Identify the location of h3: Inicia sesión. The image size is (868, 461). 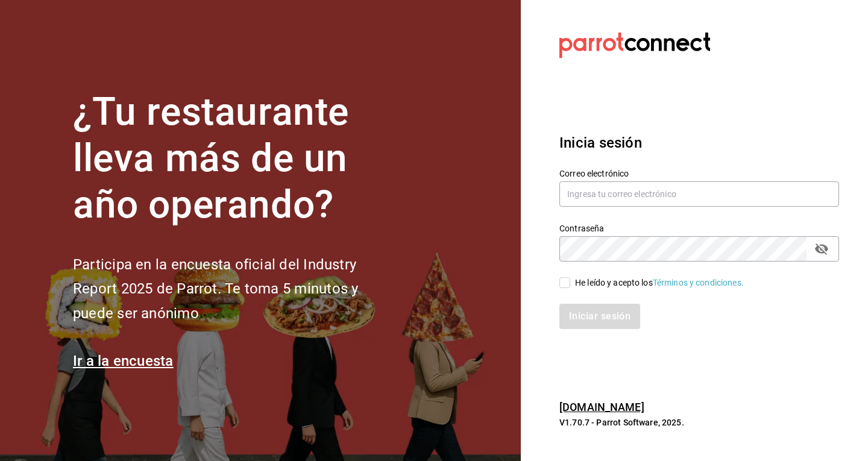
(698, 143).